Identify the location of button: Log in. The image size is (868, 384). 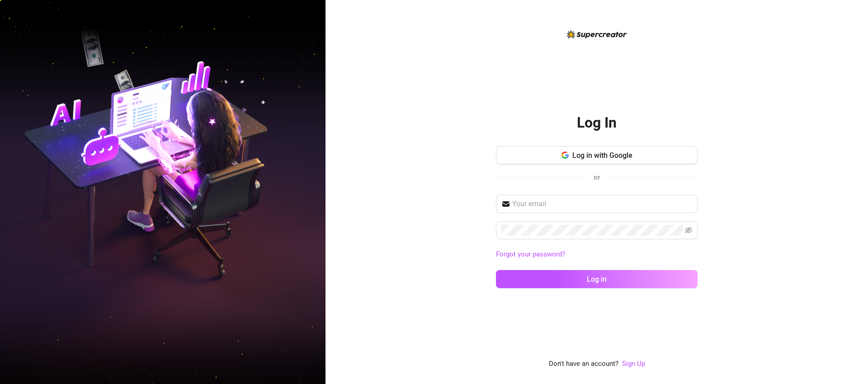
(597, 279).